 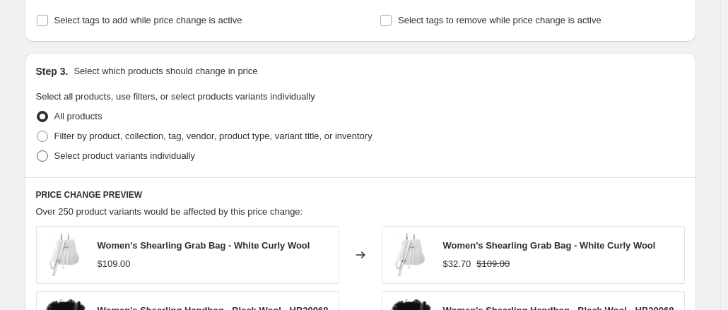 I want to click on span: Select tags to add while price change is active, so click(x=148, y=20).